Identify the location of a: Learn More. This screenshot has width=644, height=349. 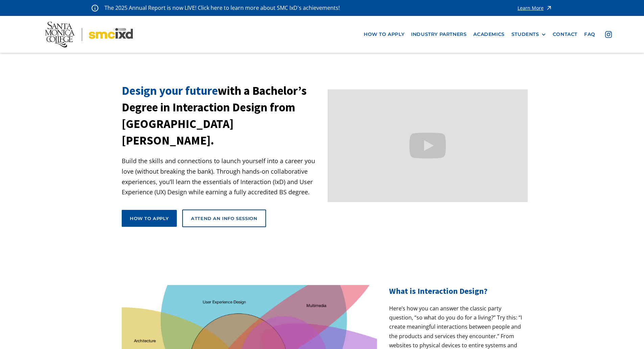
(535, 8).